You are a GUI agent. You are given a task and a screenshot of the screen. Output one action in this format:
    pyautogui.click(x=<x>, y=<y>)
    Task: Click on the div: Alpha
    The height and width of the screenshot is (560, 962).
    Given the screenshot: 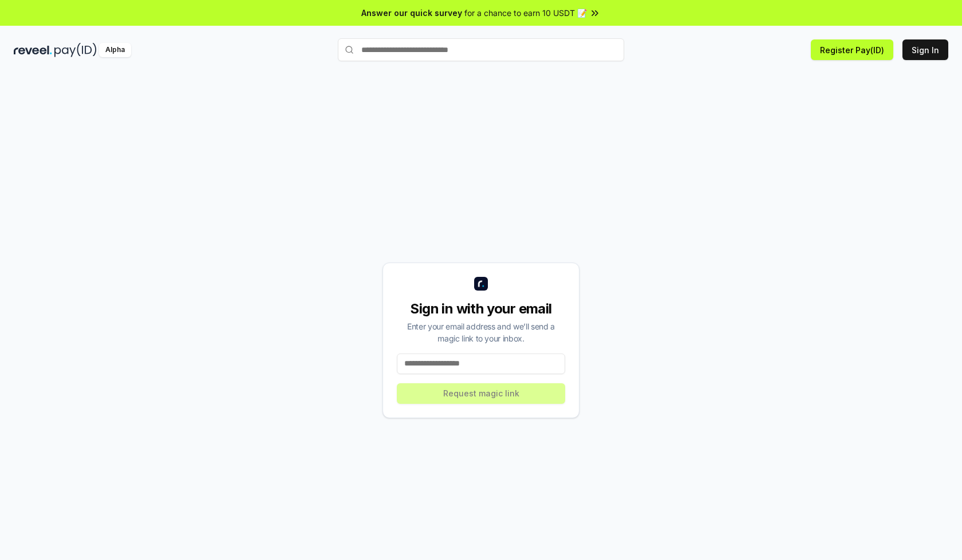 What is the action you would take?
    pyautogui.click(x=115, y=50)
    